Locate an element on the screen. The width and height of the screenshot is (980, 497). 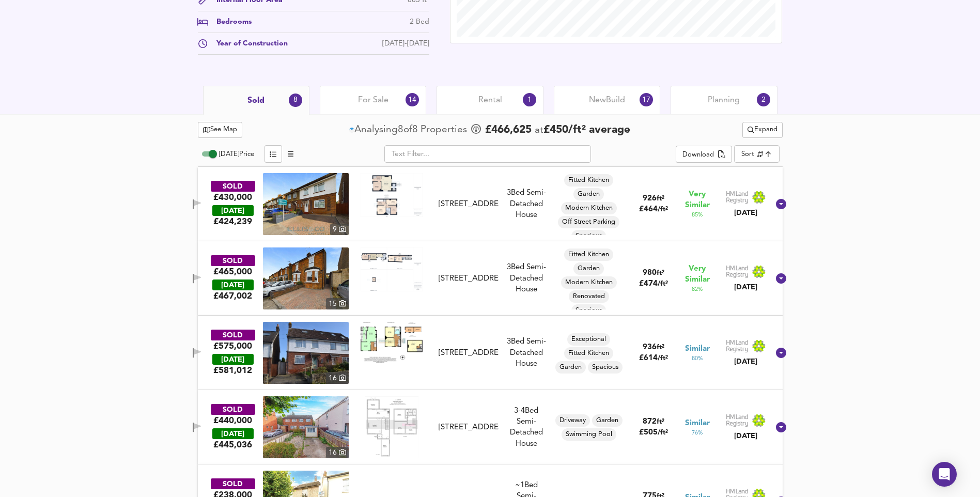
div: Semi-Detached House is located at coordinates (526, 428).